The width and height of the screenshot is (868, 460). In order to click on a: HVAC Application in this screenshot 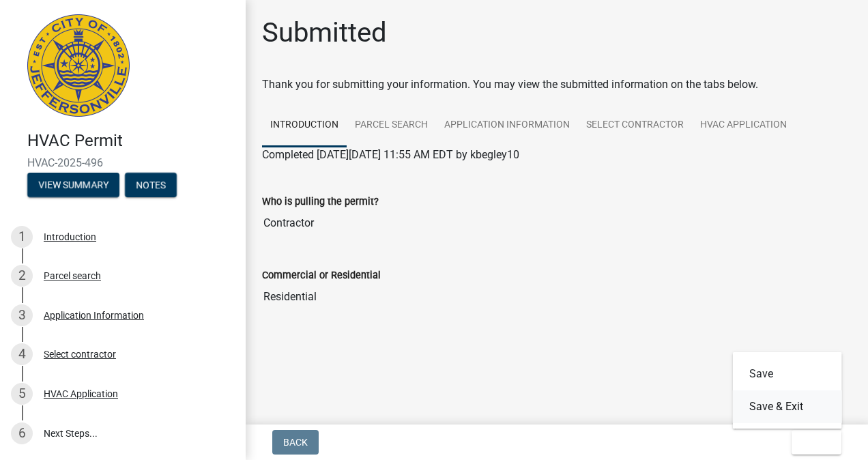, I will do `click(743, 126)`.